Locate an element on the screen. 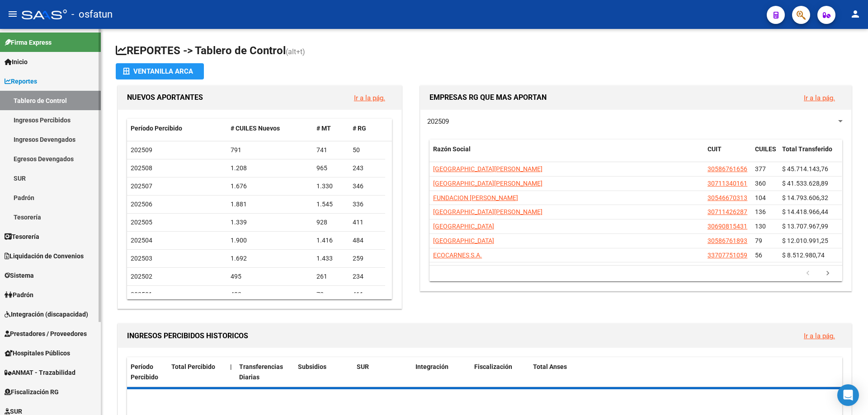 This screenshot has width=868, height=415. span: EMPRESAS RG QUE MAS APORTAN is located at coordinates (488, 97).